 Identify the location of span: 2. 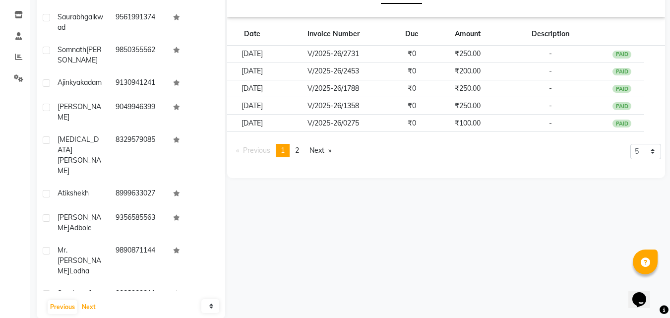
(297, 150).